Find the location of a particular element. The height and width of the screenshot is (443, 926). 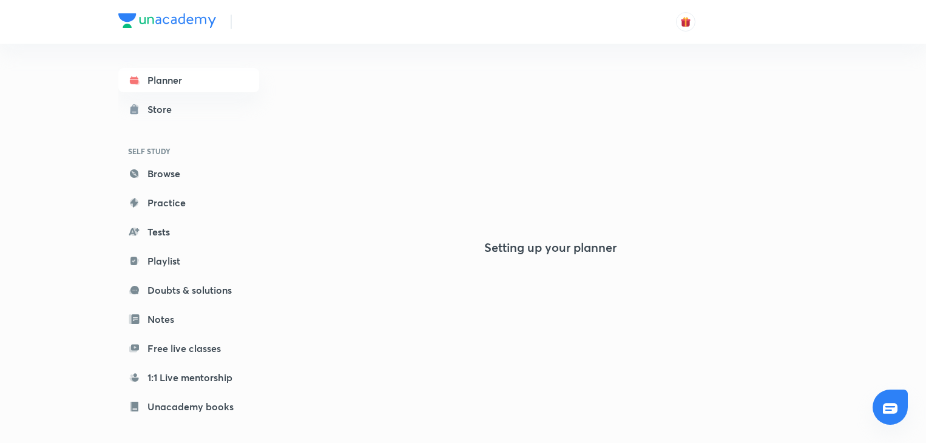

a: Practice is located at coordinates (189, 203).